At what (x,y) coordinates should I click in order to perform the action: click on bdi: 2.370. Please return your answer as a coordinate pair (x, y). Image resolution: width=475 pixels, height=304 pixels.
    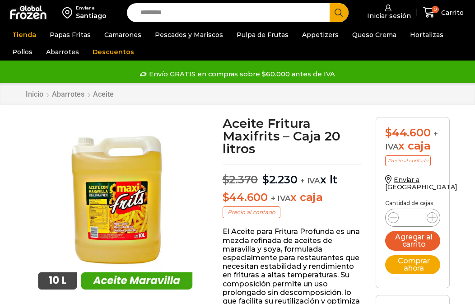
    Looking at the image, I should click on (240, 179).